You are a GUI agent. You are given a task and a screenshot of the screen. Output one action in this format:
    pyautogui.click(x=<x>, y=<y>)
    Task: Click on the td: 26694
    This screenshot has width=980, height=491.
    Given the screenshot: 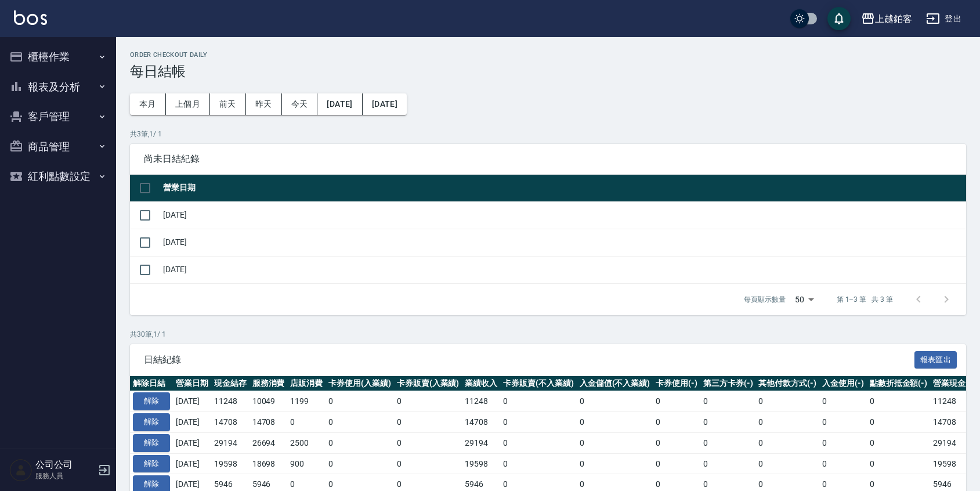 What is the action you would take?
    pyautogui.click(x=269, y=443)
    